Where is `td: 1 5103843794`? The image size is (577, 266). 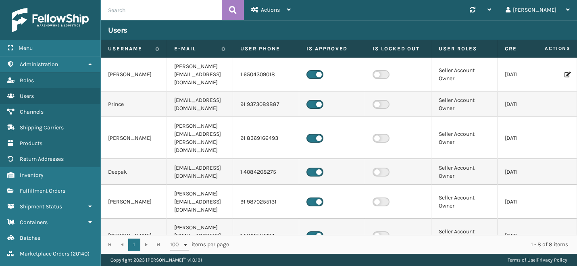
td: 1 5103843794 is located at coordinates (266, 236).